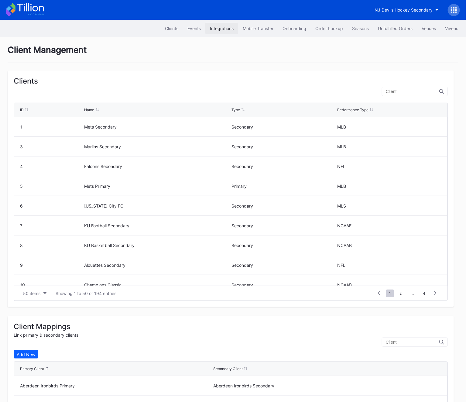 This screenshot has width=466, height=402. Describe the element at coordinates (360, 28) in the screenshot. I see `a: Seasons` at that location.